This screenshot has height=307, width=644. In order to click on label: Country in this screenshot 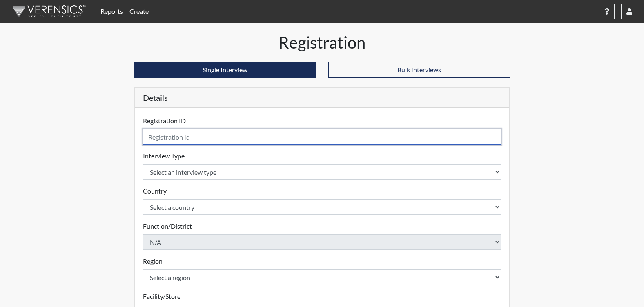, I will do `click(155, 191)`.